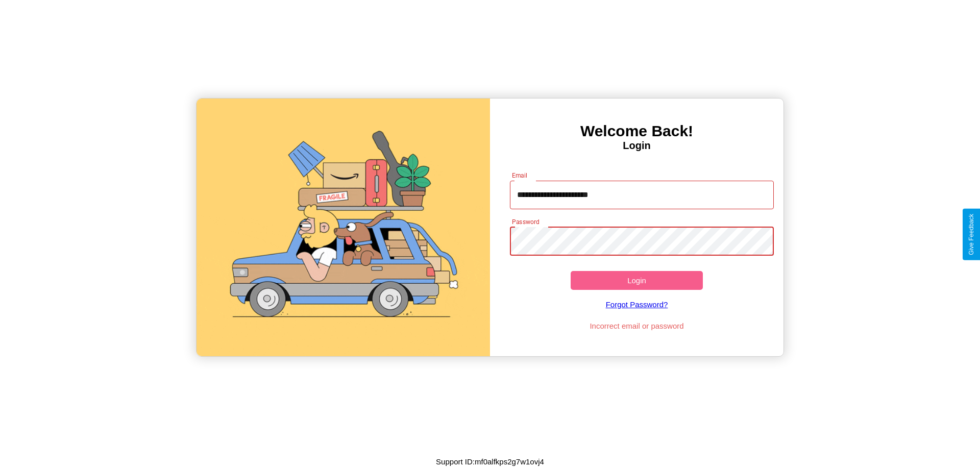 The image size is (980, 469). What do you see at coordinates (636, 145) in the screenshot?
I see `h4: Login` at bounding box center [636, 145].